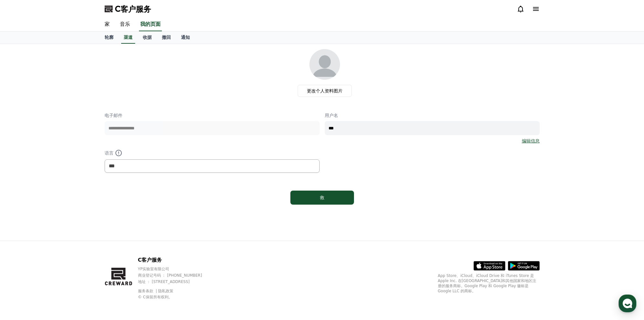  Describe the element at coordinates (125, 24) in the screenshot. I see `a: 音乐` at that location.